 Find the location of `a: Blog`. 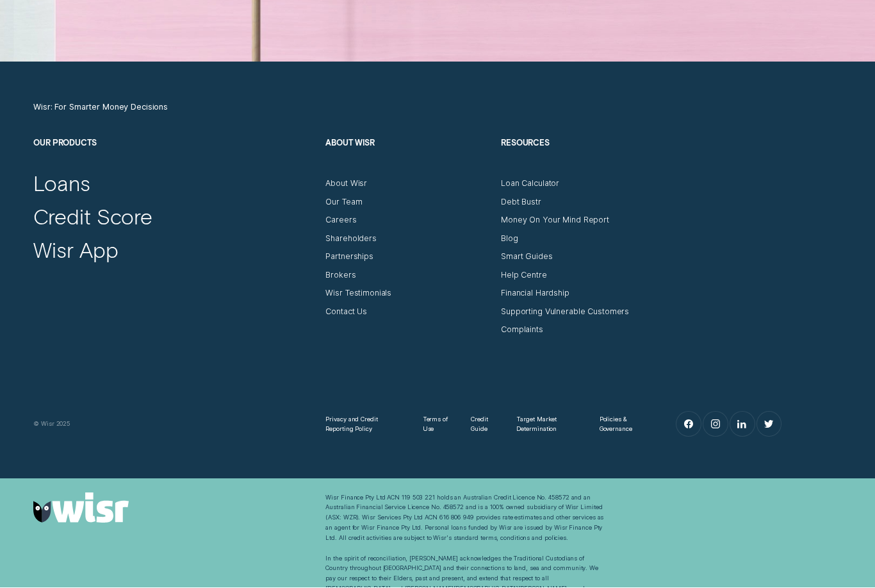

a: Blog is located at coordinates (509, 239).